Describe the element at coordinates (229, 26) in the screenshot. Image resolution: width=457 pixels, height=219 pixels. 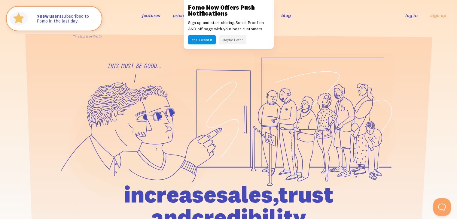
I see `p: Sign up and start sharing Social Proof on AND off page with your best customers` at that location.